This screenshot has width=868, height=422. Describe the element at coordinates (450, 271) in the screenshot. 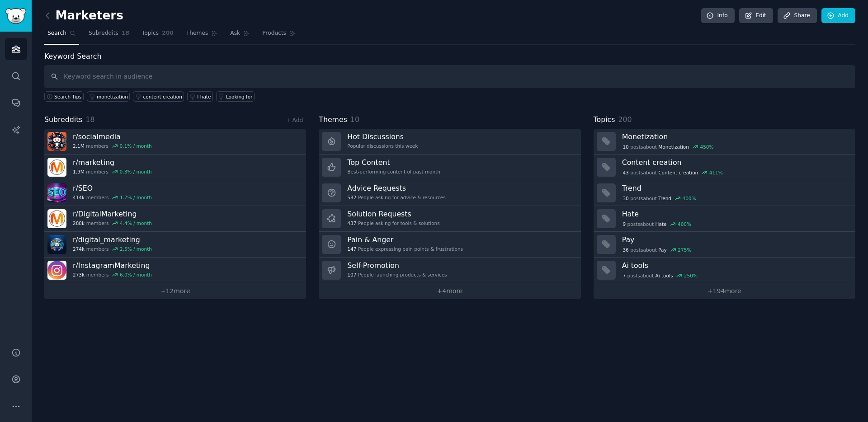

I see `a: Self-Promotion107People launching products & services` at that location.